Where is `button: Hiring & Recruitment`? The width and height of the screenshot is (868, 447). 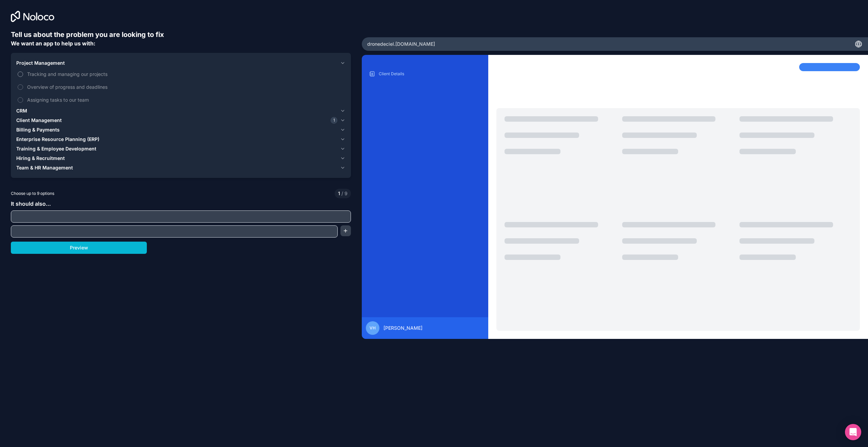
button: Hiring & Recruitment is located at coordinates (180, 158).